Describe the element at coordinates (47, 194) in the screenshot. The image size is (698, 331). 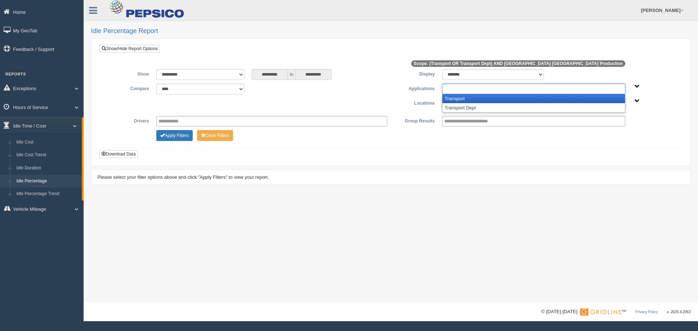
I see `a: Idle Percentage Trend` at that location.